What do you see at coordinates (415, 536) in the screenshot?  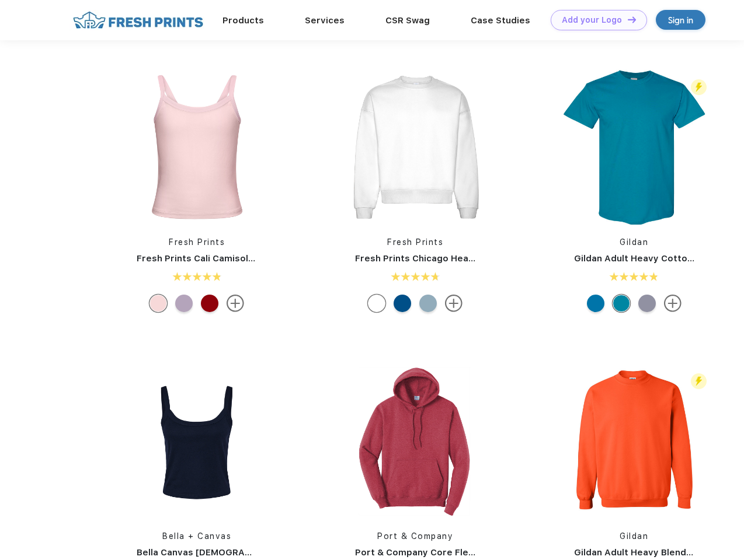 I see `a: Port & Company` at bounding box center [415, 536].